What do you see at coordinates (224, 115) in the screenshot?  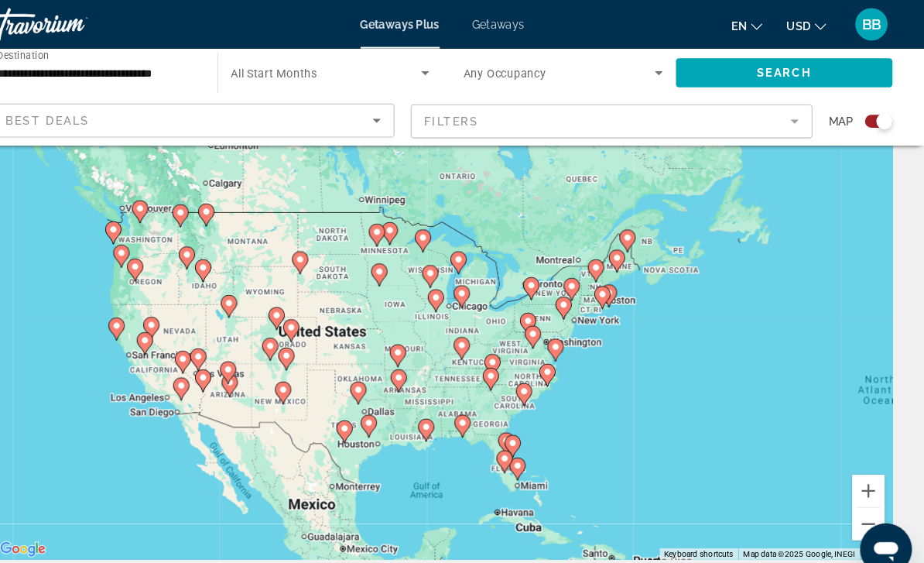 I see `mat-select: Sort by` at bounding box center [224, 115].